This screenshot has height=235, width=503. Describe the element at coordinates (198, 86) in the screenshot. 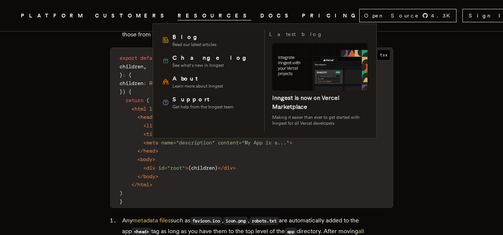

I see `span: Learn more about Inngest` at that location.